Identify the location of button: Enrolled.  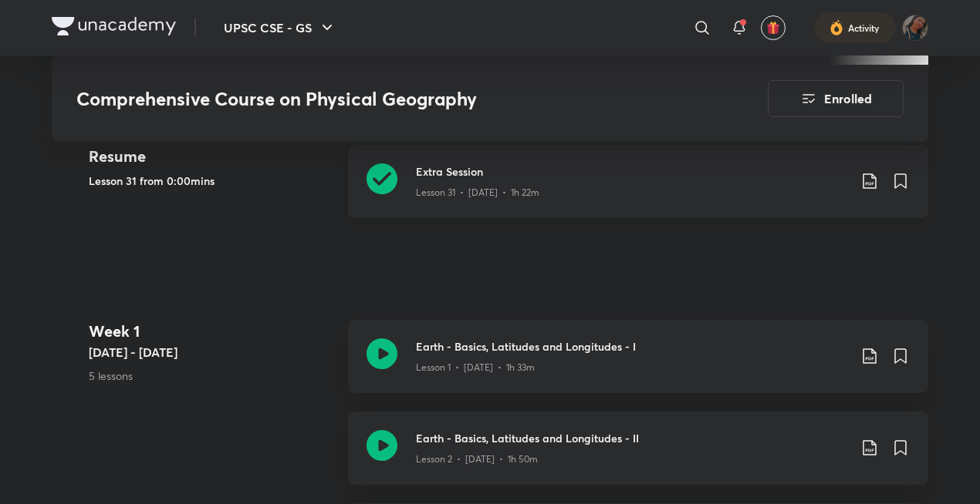
(836, 99).